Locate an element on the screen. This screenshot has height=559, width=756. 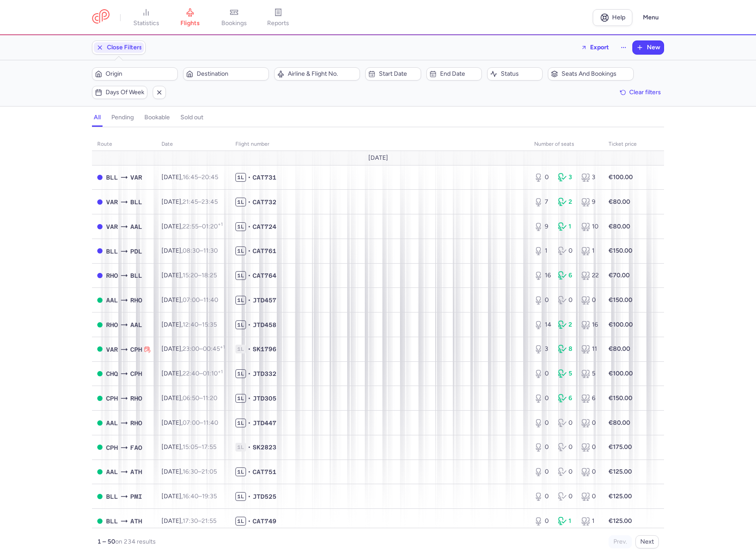
span: statistics is located at coordinates (146, 24).